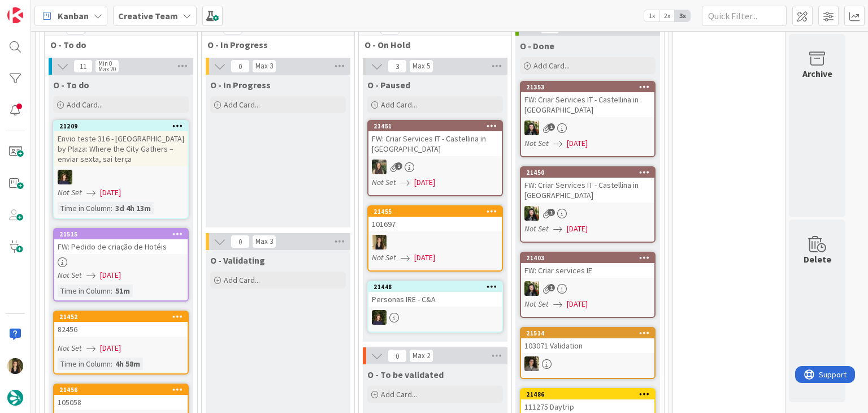  I want to click on div: IG, so click(435, 167).